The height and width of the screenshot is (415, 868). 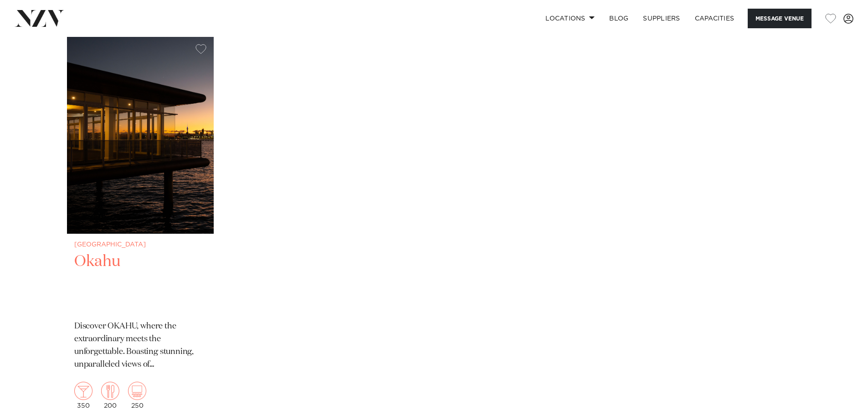 What do you see at coordinates (780, 18) in the screenshot?
I see `button: Message Venue` at bounding box center [780, 18].